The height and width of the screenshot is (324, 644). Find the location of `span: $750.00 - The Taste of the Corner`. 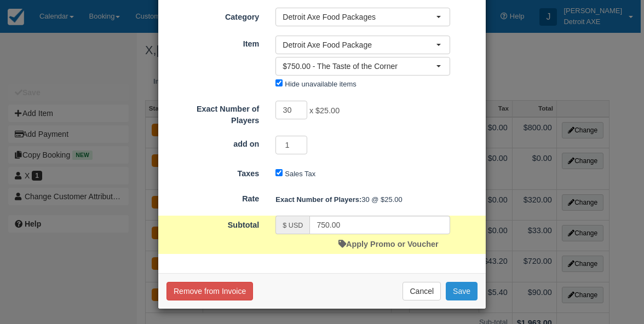

span: $750.00 - The Taste of the Corner is located at coordinates (359, 66).